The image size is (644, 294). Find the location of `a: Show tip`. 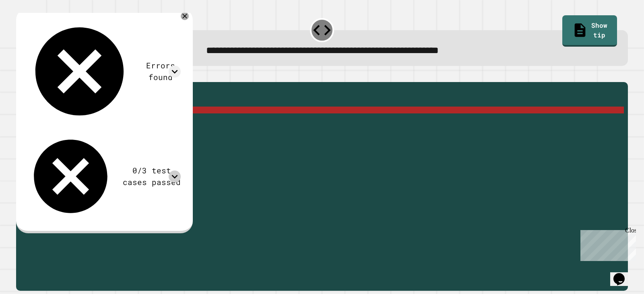

a: Show tip is located at coordinates (589, 31).